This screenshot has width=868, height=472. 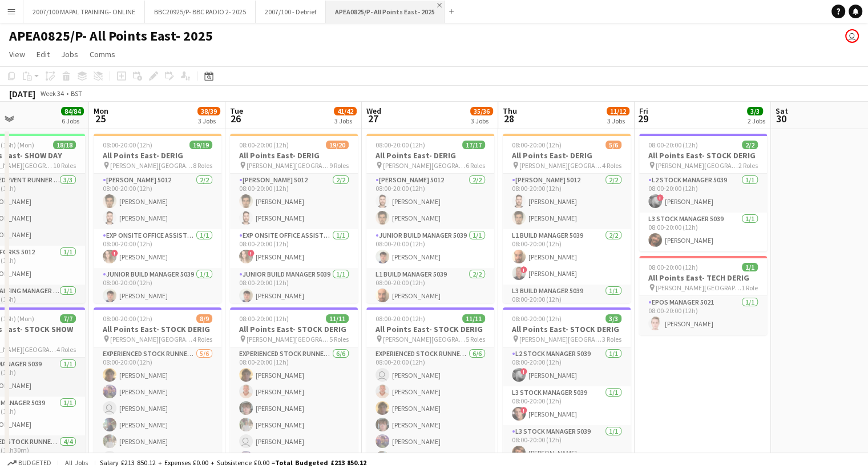 What do you see at coordinates (76, 93) in the screenshot?
I see `div: BST` at bounding box center [76, 93].